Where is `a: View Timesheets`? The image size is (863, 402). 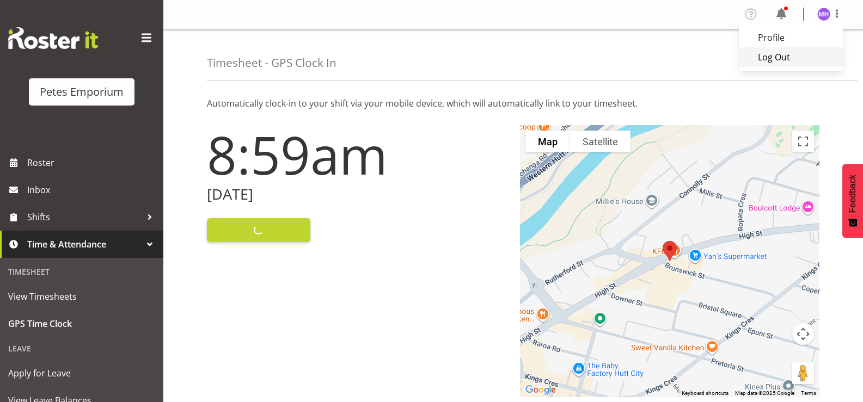
a: View Timesheets is located at coordinates (82, 297).